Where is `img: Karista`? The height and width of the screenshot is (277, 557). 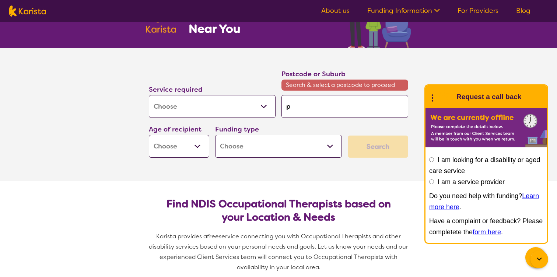
img: Karista is located at coordinates (444, 97).